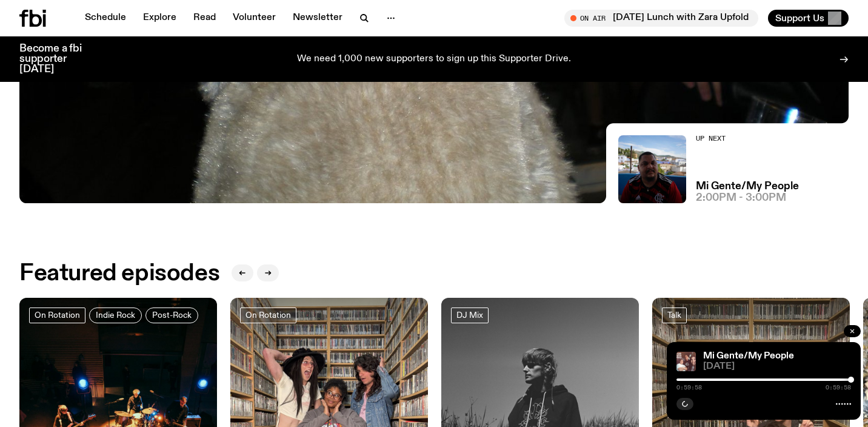 The image size is (868, 427). Describe the element at coordinates (119, 273) in the screenshot. I see `h2: Featured episodes` at that location.